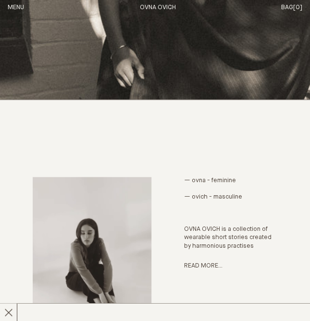 The width and height of the screenshot is (310, 321). I want to click on p: — ovna - feminine — ovich - masculine OVNA OVICH is a collection of wearable short stories create..., so click(231, 213).